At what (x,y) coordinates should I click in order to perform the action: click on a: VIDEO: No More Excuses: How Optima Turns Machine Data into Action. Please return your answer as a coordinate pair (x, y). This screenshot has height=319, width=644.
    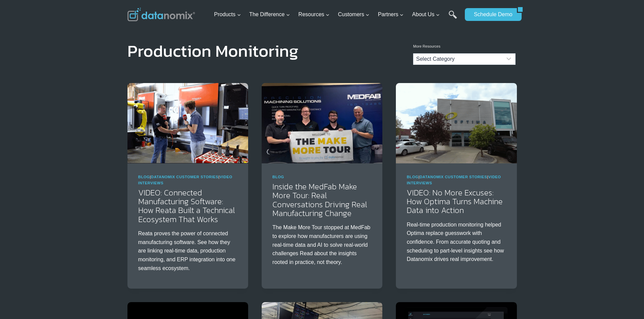
    Looking at the image, I should click on (455, 202).